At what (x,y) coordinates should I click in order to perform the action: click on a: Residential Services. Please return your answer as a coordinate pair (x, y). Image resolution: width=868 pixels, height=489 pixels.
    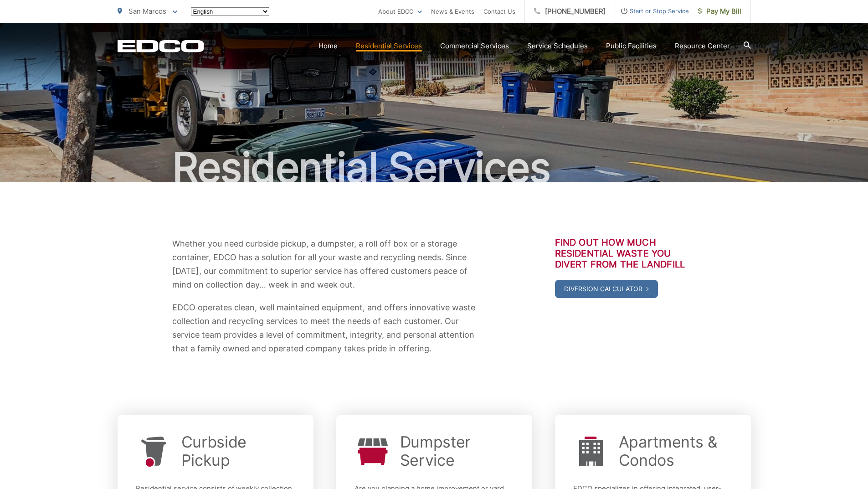
    Looking at the image, I should click on (388, 46).